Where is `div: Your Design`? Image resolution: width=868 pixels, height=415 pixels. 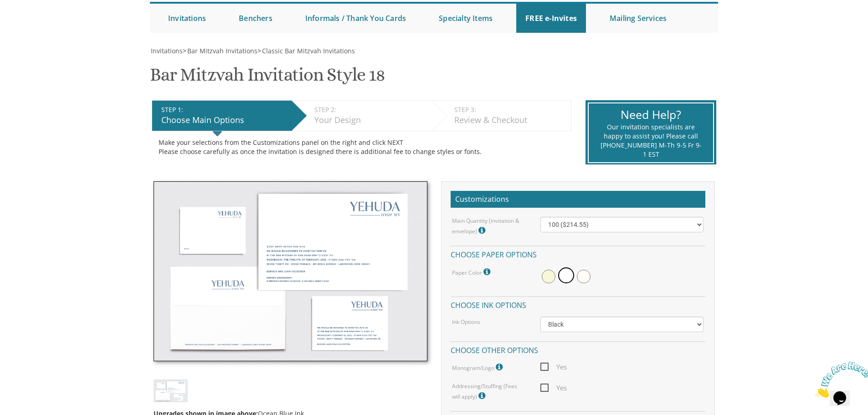
div: Your Design is located at coordinates (371, 120).